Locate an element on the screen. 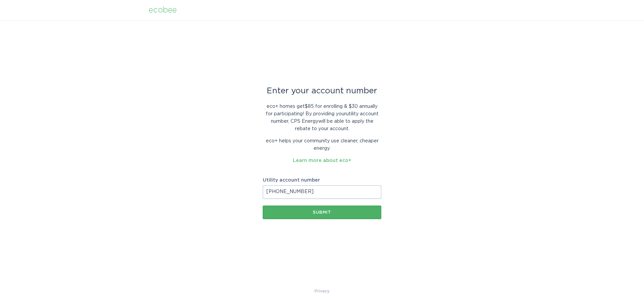 The image size is (644, 305). a: Privacy Policy & Terms of Use is located at coordinates (322, 291).